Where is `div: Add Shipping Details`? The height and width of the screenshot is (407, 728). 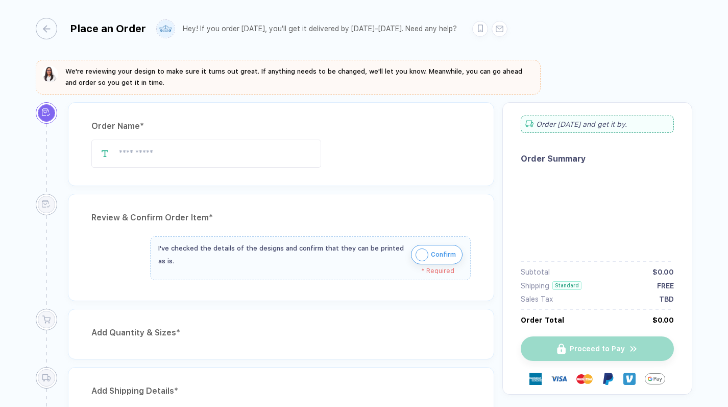 div: Add Shipping Details is located at coordinates (281, 391).